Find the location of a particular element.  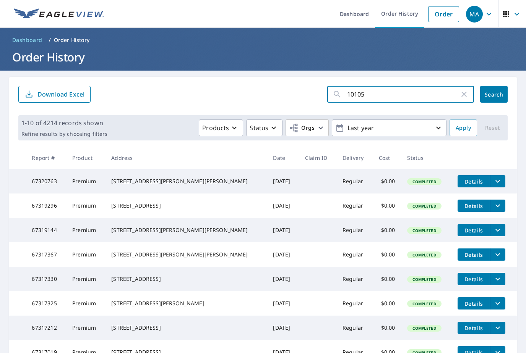

th: Delivery is located at coordinates (354, 158).